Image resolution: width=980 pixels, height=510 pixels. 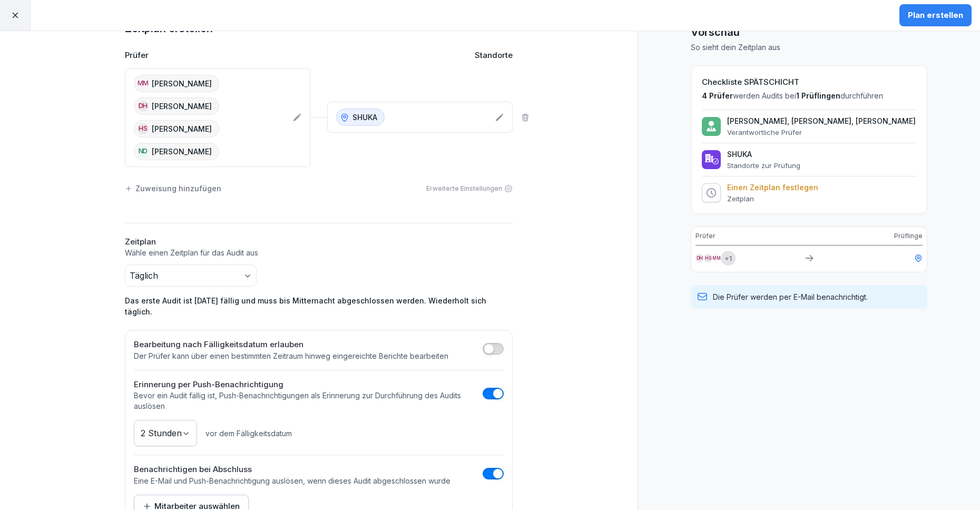 What do you see at coordinates (772, 199) in the screenshot?
I see `p: Zeitplan` at bounding box center [772, 199].